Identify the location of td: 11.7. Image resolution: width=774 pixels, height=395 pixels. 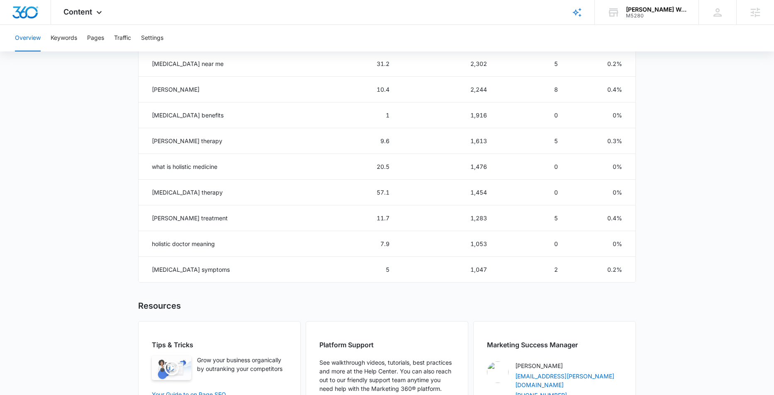
(342, 218).